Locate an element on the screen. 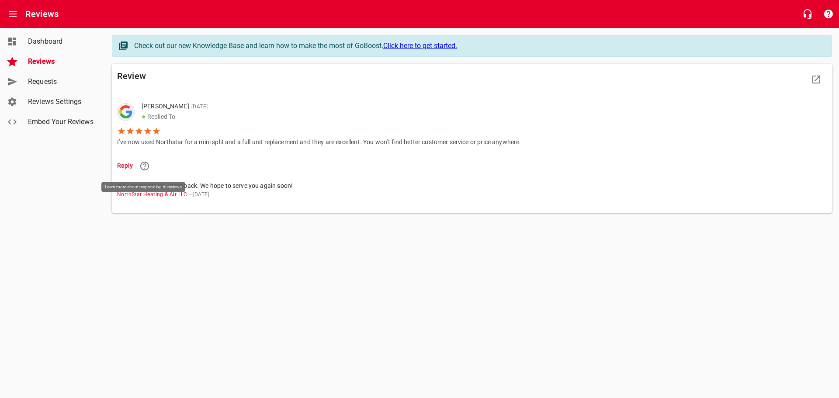 The image size is (839, 398). span: We appreciate your feedback. We hope to serve you again soon! is located at coordinates (469, 186).